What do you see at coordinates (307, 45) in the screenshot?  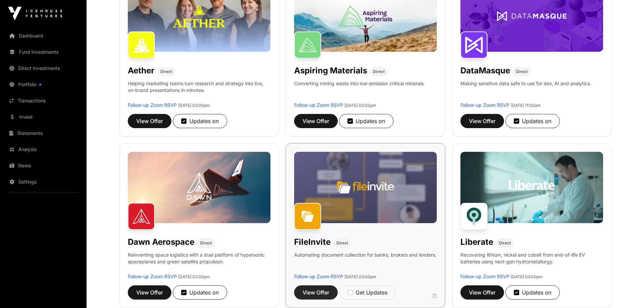 I see `img: Aspiring Materials` at bounding box center [307, 45].